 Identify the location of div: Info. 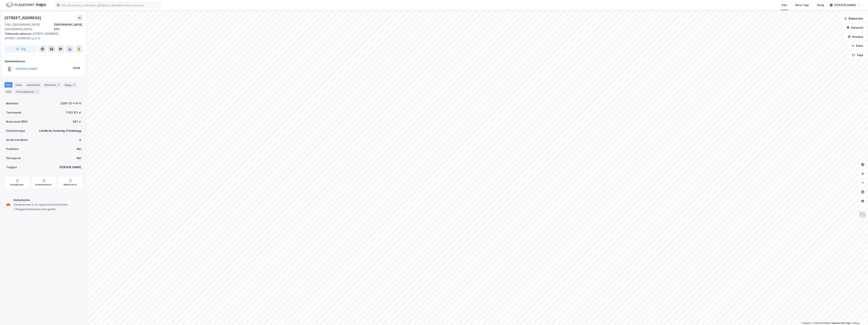
(8, 85).